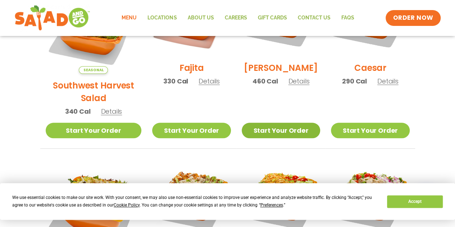  I want to click on a: Contact Us, so click(314, 18).